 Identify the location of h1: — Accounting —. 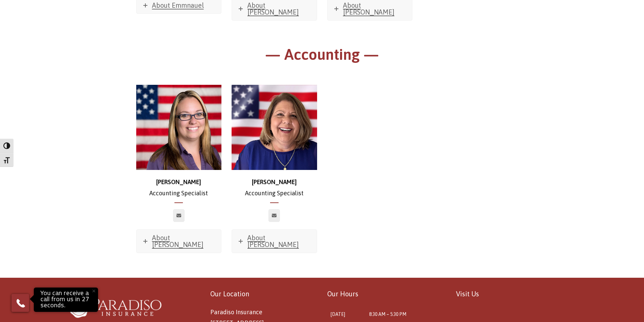
(322, 56).